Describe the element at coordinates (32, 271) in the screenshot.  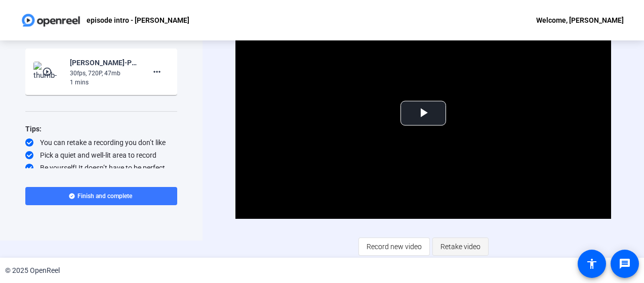
I see `div: © 2025 OpenReel` at that location.